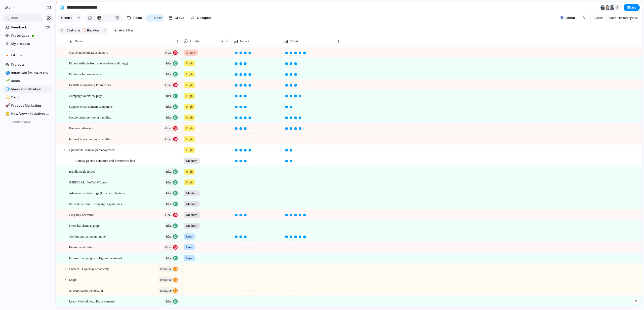 This screenshot has height=310, width=644. I want to click on span: Effort, so click(294, 41).